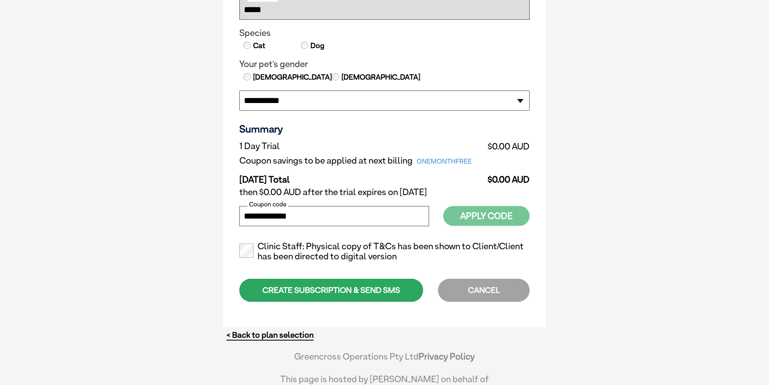 Image resolution: width=769 pixels, height=385 pixels. What do you see at coordinates (268, 204) in the screenshot?
I see `label: Coupon code` at bounding box center [268, 204].